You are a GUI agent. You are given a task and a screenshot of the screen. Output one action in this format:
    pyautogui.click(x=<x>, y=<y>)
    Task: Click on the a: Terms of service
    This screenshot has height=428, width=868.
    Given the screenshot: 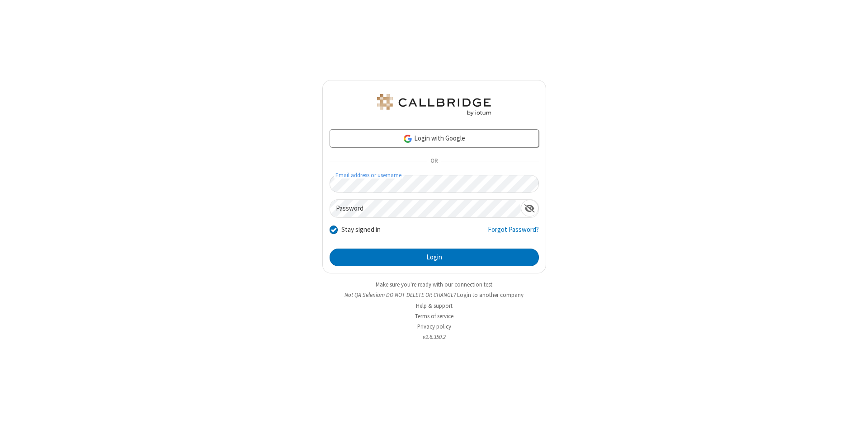 What is the action you would take?
    pyautogui.click(x=434, y=316)
    